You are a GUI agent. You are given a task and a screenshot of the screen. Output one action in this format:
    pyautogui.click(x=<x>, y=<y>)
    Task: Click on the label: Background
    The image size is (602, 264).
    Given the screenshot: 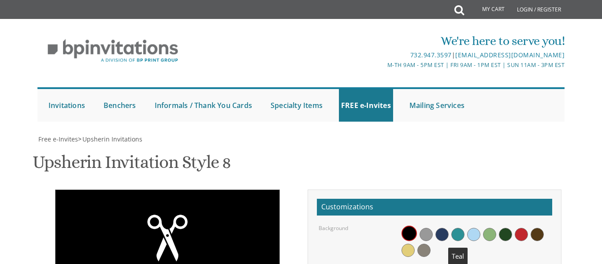 What is the action you would take?
    pyautogui.click(x=333, y=228)
    